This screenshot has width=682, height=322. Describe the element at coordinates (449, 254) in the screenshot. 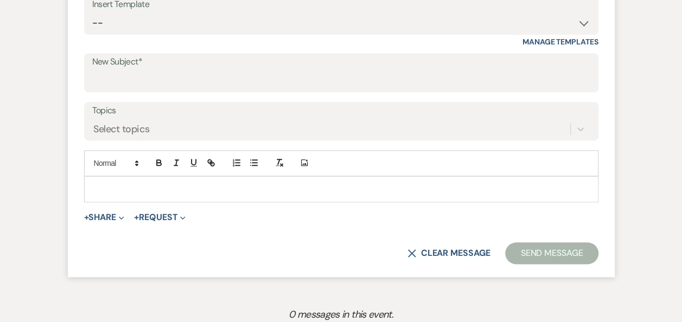

I see `button: Clear message` at that location.